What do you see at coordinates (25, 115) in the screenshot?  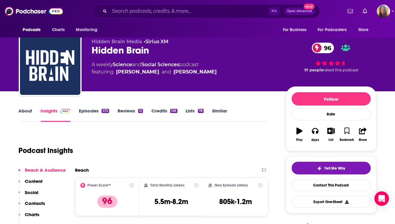 I see `a: About` at bounding box center [25, 115].